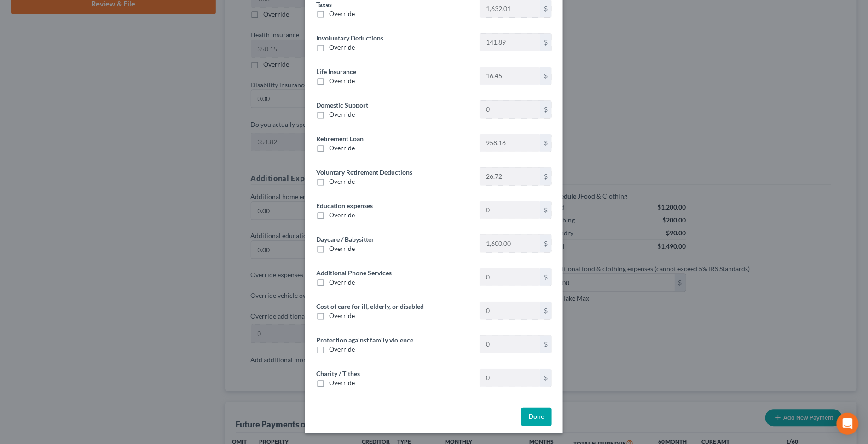 This screenshot has width=868, height=444. I want to click on label: Additional Phone Services, so click(354, 272).